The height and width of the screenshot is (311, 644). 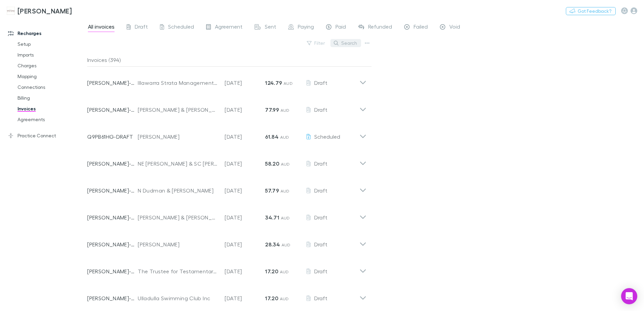 I want to click on a: Setup, so click(x=51, y=44).